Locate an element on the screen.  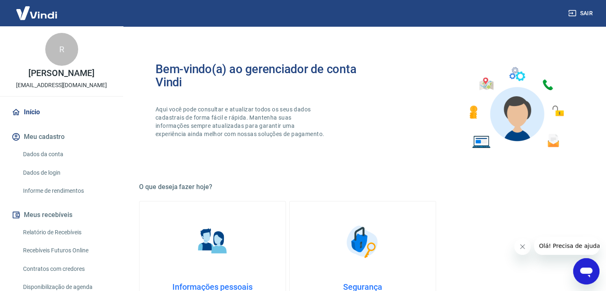
img: Informações pessoais is located at coordinates (213, 242).